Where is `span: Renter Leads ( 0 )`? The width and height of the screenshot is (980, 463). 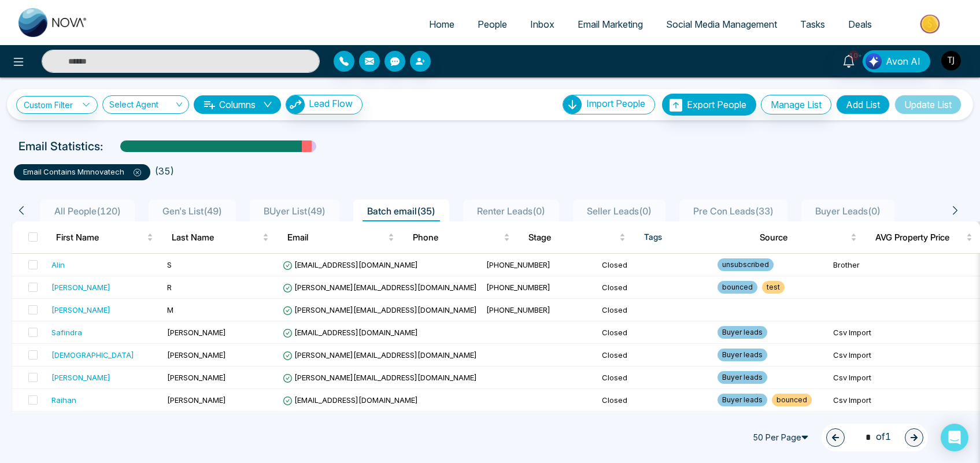 span: Renter Leads ( 0 ) is located at coordinates (511, 211).